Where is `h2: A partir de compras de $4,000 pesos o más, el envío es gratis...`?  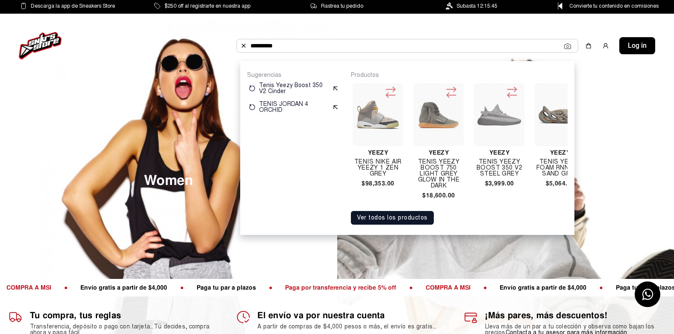 h2: A partir de compras de $4,000 pesos o más, el envío es gratis... is located at coordinates (348, 327).